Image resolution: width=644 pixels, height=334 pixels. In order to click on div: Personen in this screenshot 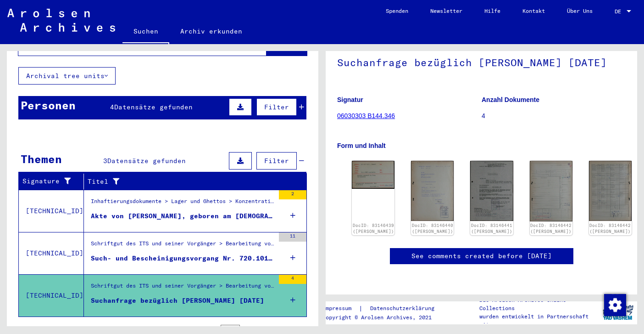, I will do `click(48, 105)`.